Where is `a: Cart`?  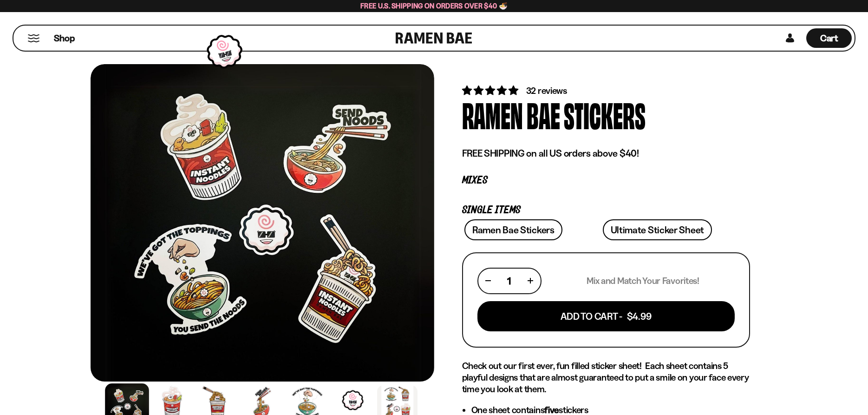
a: Cart is located at coordinates (829, 38).